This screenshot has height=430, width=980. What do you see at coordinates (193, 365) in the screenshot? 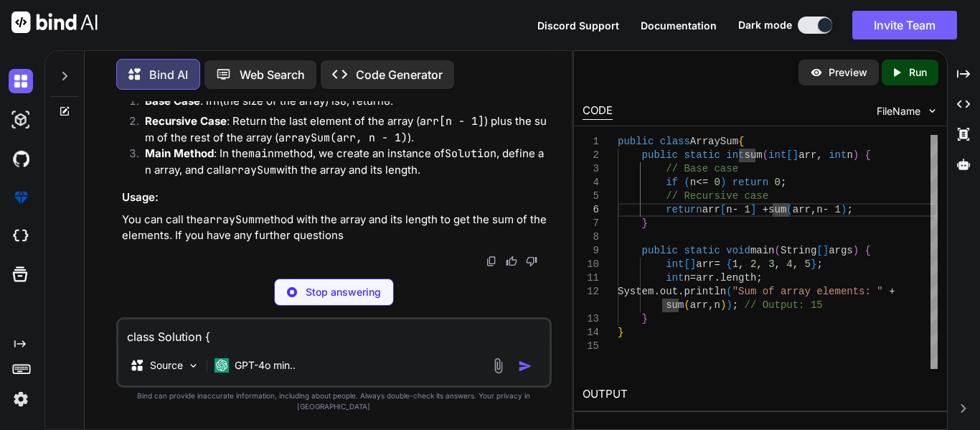
I see `img: Pick Models` at bounding box center [193, 365].